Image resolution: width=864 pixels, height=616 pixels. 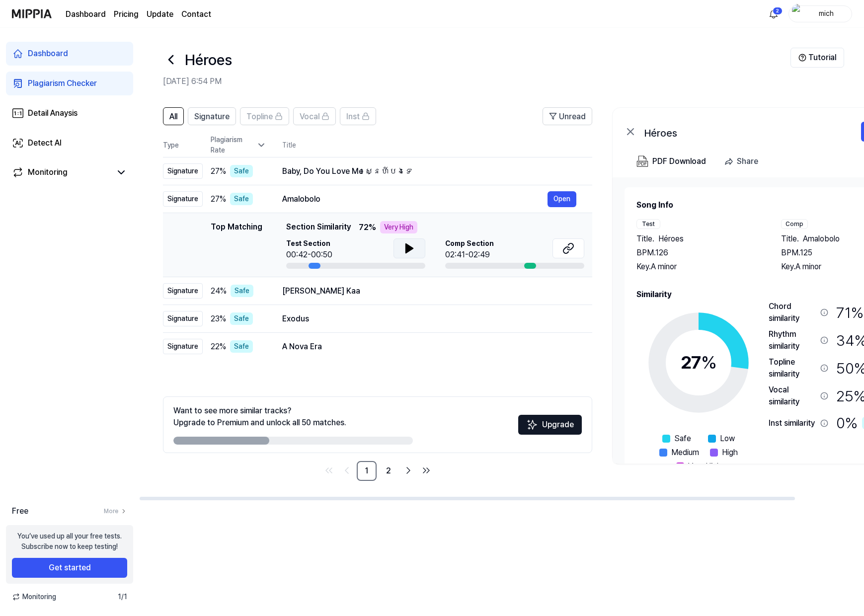 What do you see at coordinates (727, 439) in the screenshot?
I see `span: Low` at bounding box center [727, 439].